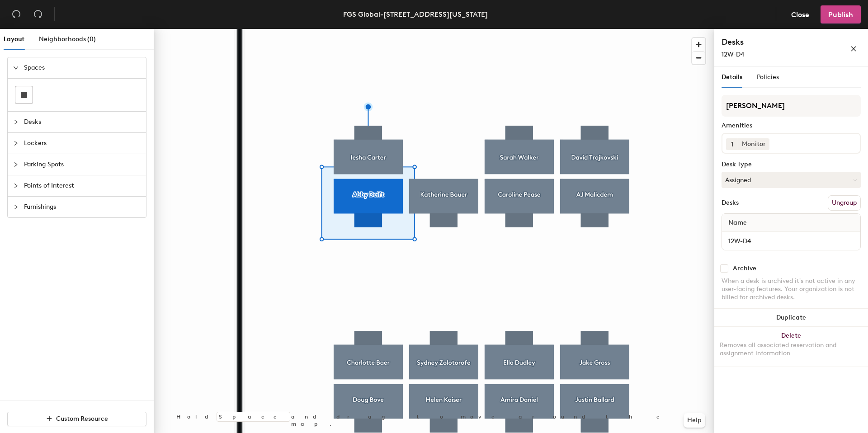 This screenshot has width=868, height=433. Describe the element at coordinates (732, 144) in the screenshot. I see `span: 1` at that location.